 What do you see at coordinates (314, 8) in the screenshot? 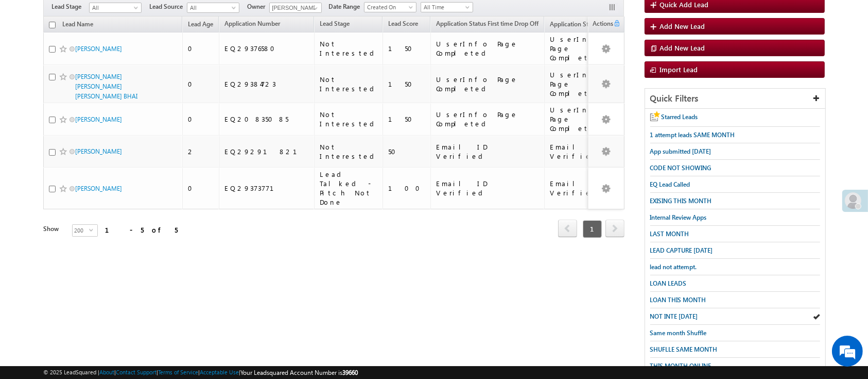
I see `a: Show All Items` at bounding box center [314, 8].